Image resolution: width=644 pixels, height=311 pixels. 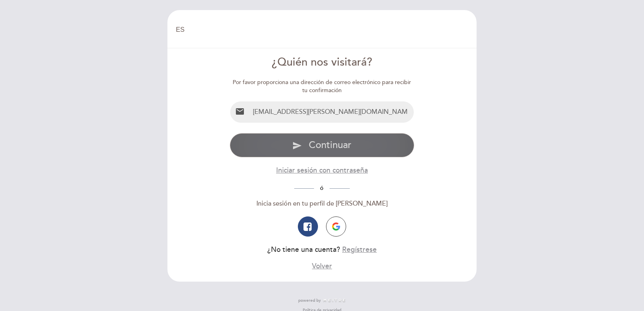 What do you see at coordinates (336, 226) in the screenshot?
I see `img: icon-google.png` at bounding box center [336, 226].